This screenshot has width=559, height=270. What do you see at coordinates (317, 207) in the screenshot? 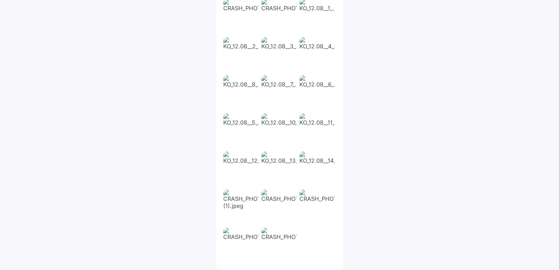
I see `img: CRASH_PHOTO__54_.jpeg` at bounding box center [317, 207].